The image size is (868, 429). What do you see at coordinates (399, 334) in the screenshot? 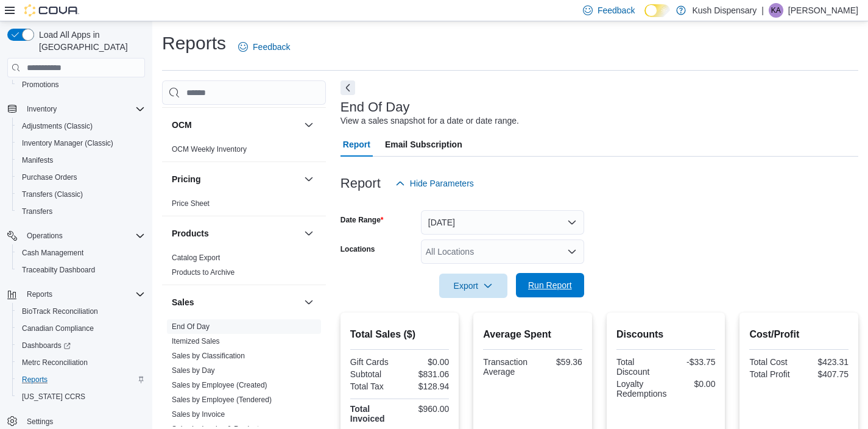
I see `h2: Total Sales ($)` at bounding box center [399, 334].